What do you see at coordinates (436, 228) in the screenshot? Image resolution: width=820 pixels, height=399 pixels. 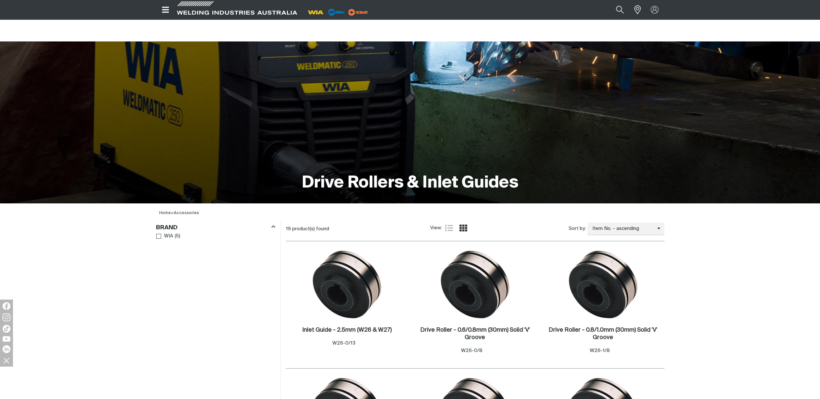 I see `span: View:` at bounding box center [436, 228].